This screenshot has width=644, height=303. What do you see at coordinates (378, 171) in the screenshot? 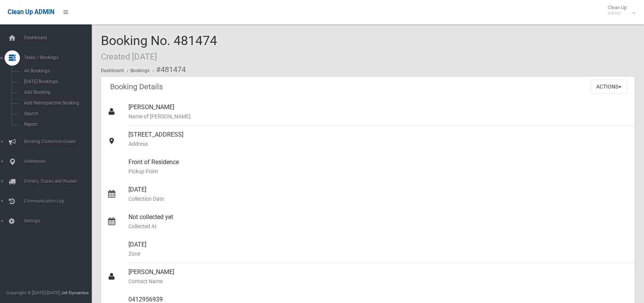
I see `small: Pickup Point` at bounding box center [378, 171].